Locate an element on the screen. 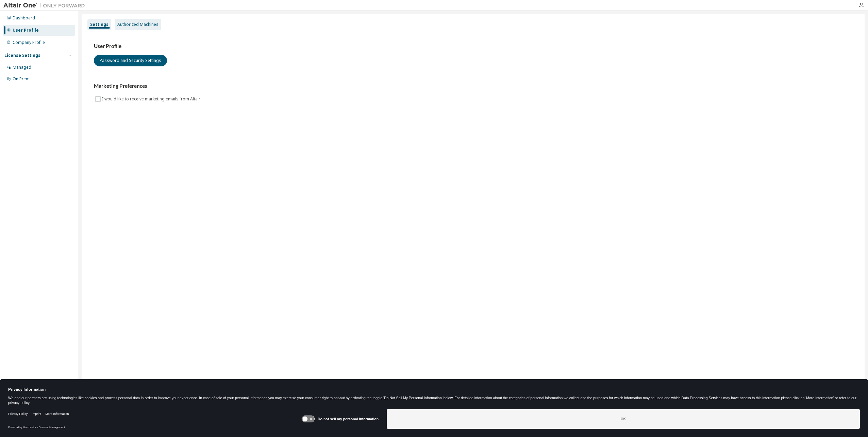  div: On Prem is located at coordinates (21, 79).